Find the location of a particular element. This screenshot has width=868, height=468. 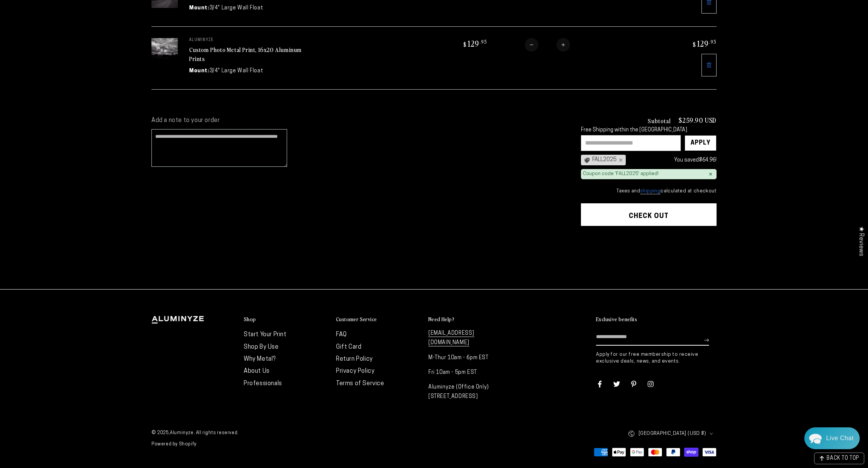

small: © 2025, . All rights reserved. is located at coordinates (293, 433).